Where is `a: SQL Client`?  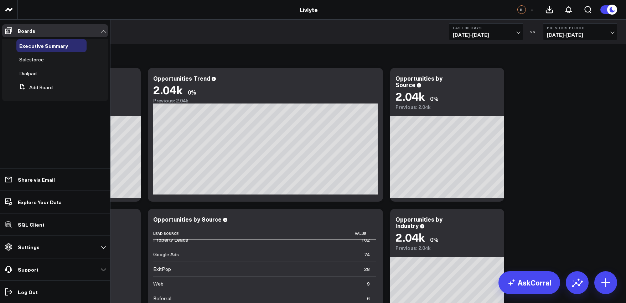 a: SQL Client is located at coordinates (55, 224).